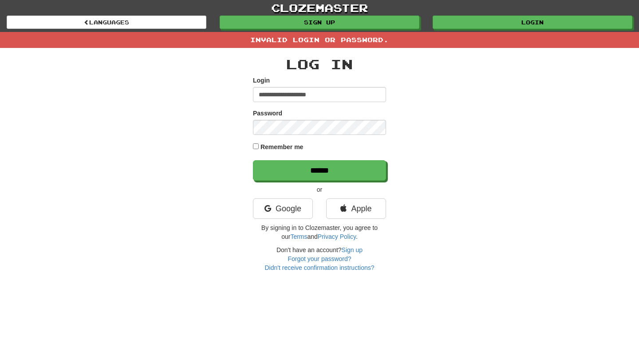 This screenshot has width=639, height=364. I want to click on a: Terms, so click(298, 236).